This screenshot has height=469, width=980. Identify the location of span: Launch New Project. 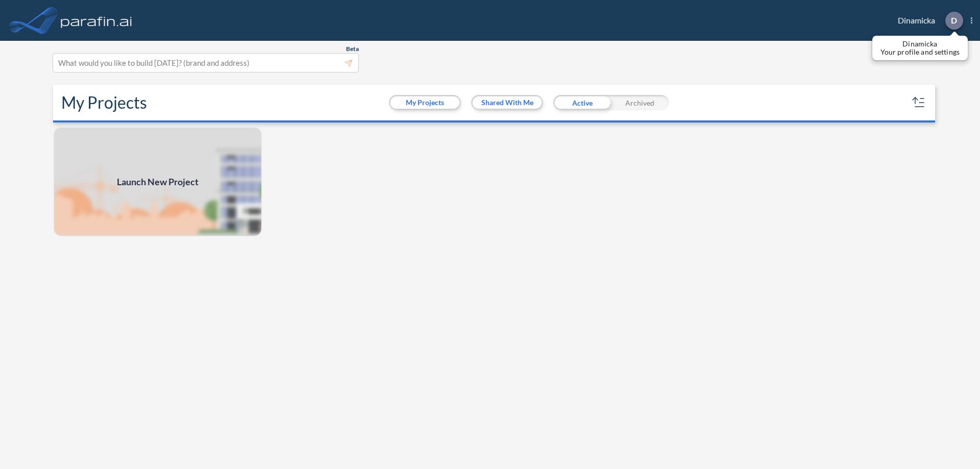
(158, 181).